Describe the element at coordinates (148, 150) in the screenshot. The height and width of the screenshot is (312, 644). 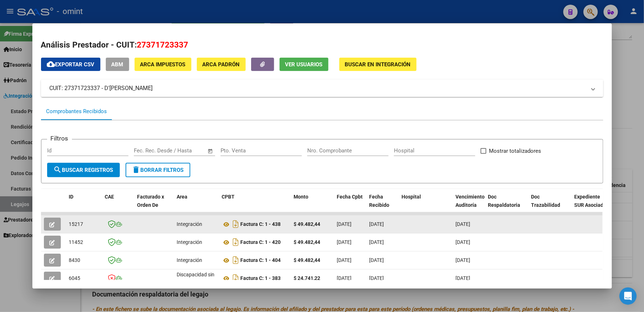
I see `input: Fecha inicio` at that location.